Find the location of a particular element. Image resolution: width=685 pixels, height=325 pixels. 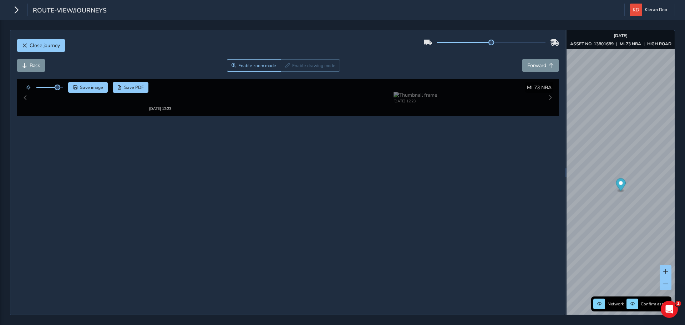

span: Network is located at coordinates (616, 304).